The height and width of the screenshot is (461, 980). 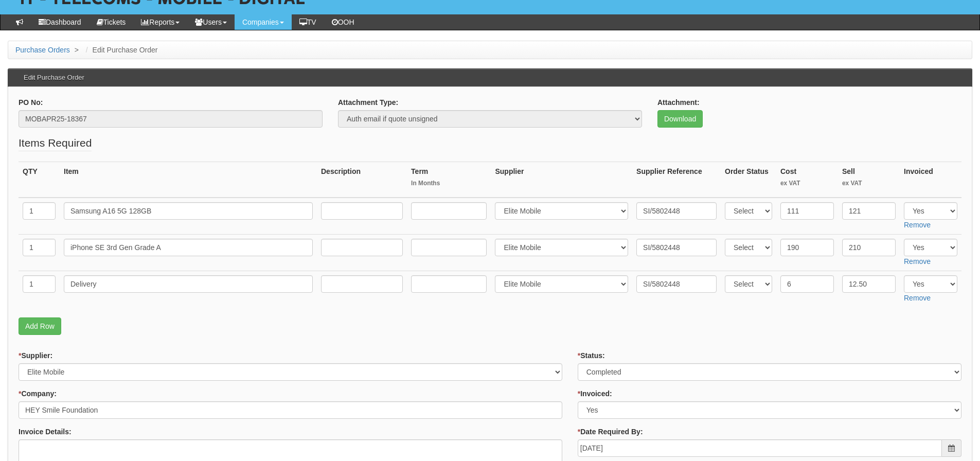 What do you see at coordinates (45, 432) in the screenshot?
I see `label: Invoice Details:` at bounding box center [45, 432].